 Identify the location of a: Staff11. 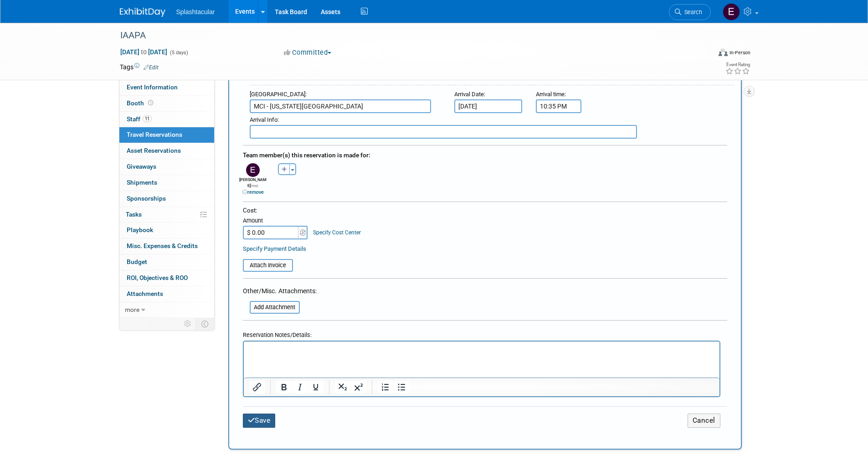
(167, 120).